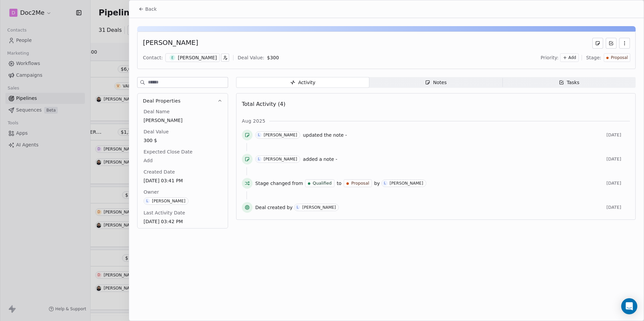 The image size is (644, 321). Describe the element at coordinates (570, 82) in the screenshot. I see `div: Tasks` at that location.